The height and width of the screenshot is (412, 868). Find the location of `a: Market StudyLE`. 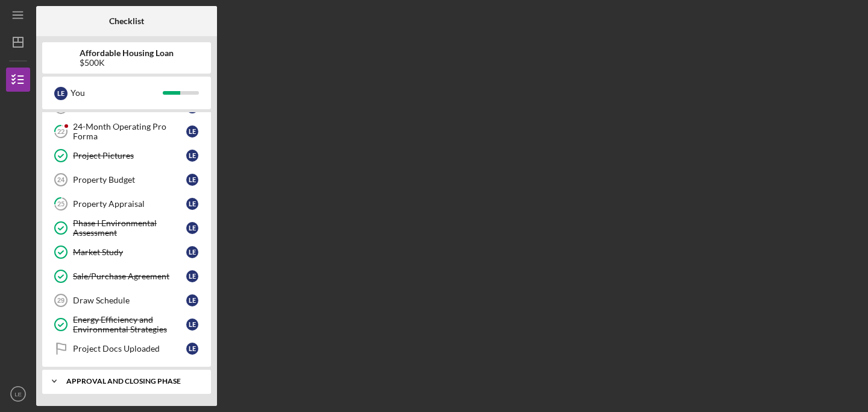

a: Market StudyLE is located at coordinates (126, 252).